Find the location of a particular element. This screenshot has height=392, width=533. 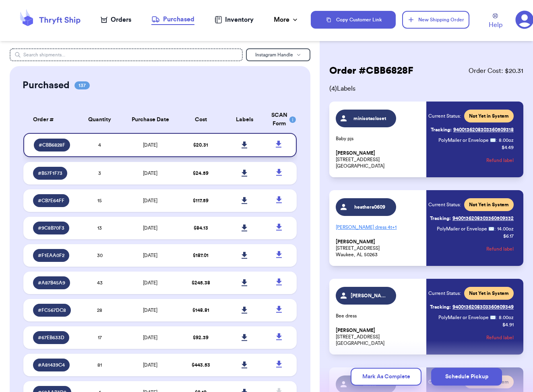

span: $ 92.39 is located at coordinates (200, 337).